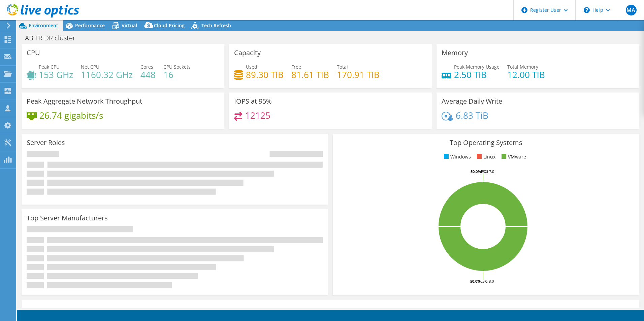 Image resolution: width=644 pixels, height=321 pixels. What do you see at coordinates (486, 143) in the screenshot?
I see `h3: Top Operating Systems` at bounding box center [486, 143].